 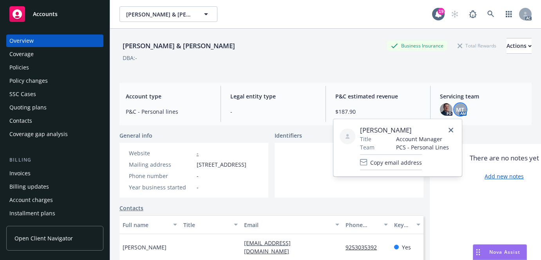 What do you see at coordinates (491, 14) in the screenshot?
I see `a: Search` at bounding box center [491, 14].